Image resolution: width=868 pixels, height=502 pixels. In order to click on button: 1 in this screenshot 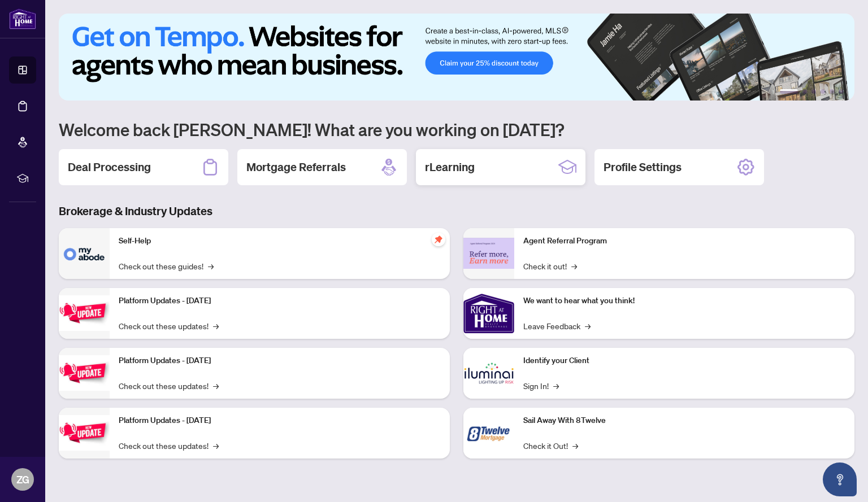, I will do `click(789, 92)`.